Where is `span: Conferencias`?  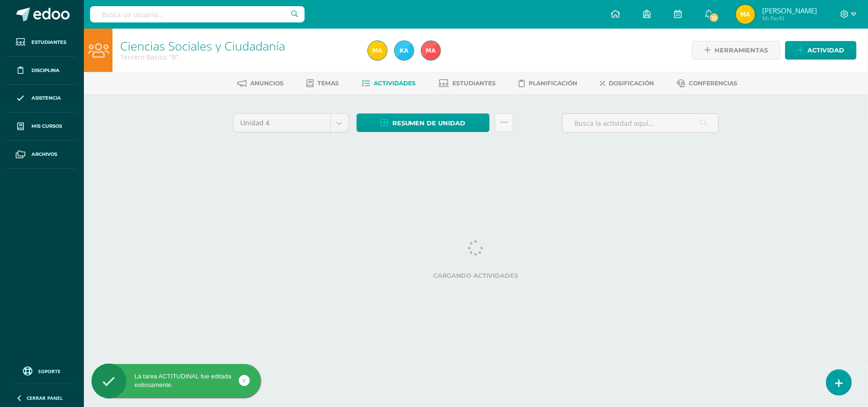
span: Conferencias is located at coordinates (714, 83).